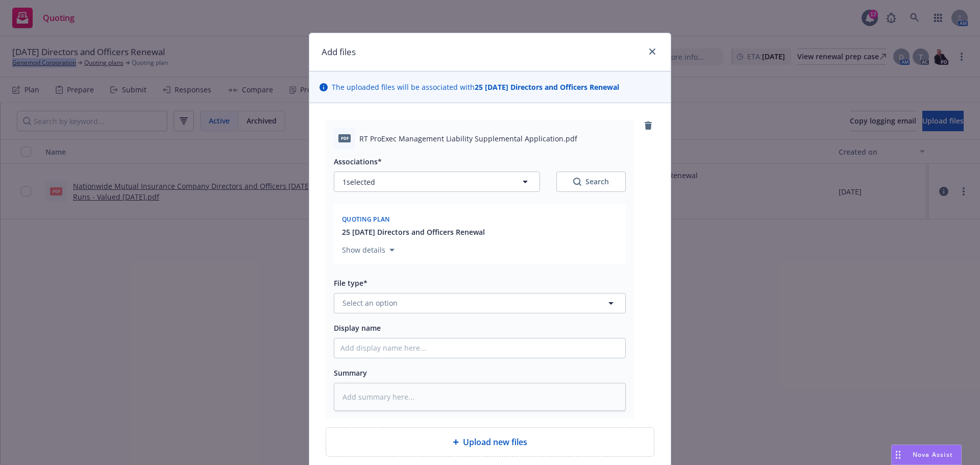 The height and width of the screenshot is (465, 980). I want to click on a: close, so click(652, 51).